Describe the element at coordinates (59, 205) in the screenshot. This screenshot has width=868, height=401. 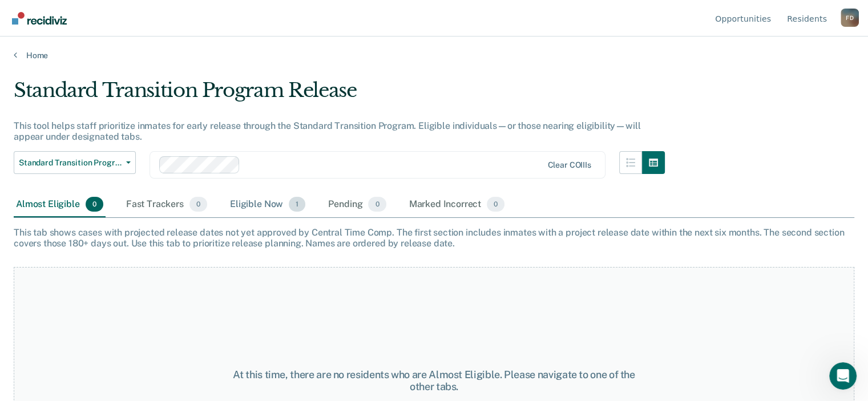
I see `div: Almost Eligible0` at that location.